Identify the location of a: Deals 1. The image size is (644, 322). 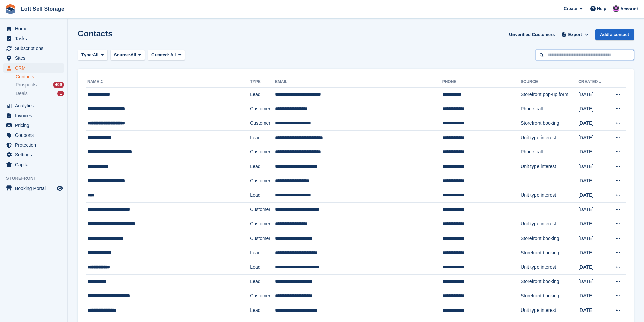
(39, 93).